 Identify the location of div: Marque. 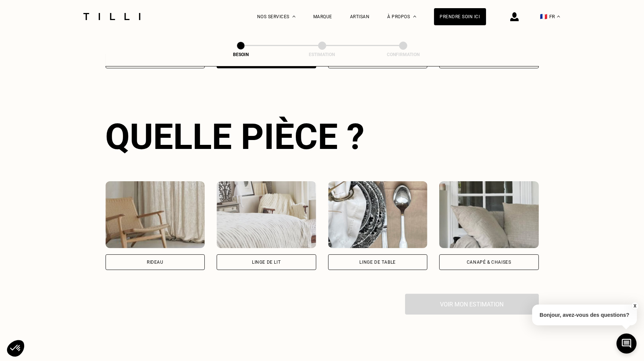
(322, 17).